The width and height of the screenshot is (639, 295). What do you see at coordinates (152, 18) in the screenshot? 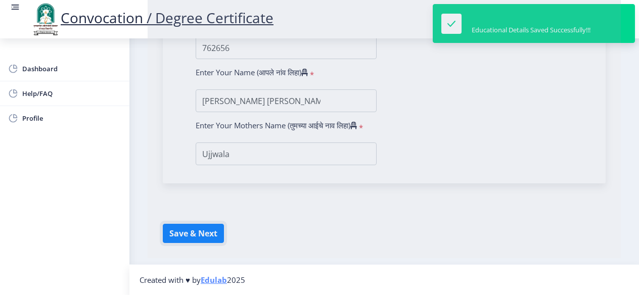
I see `a: Convocation / Degree Certificate` at bounding box center [152, 18].